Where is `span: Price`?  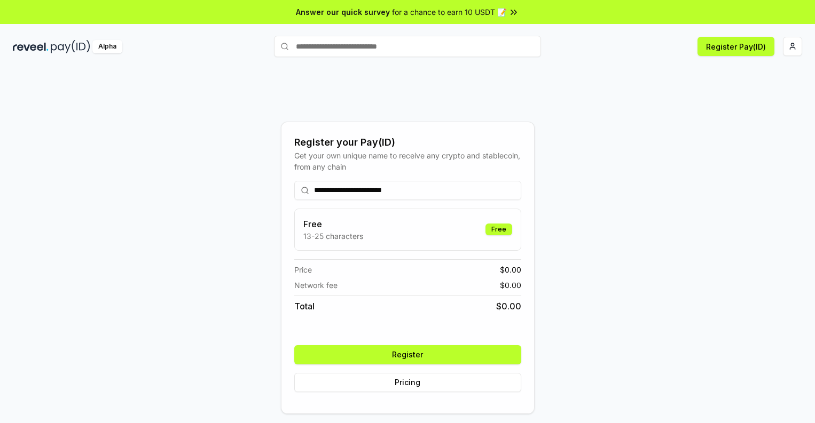 span: Price is located at coordinates (303, 270).